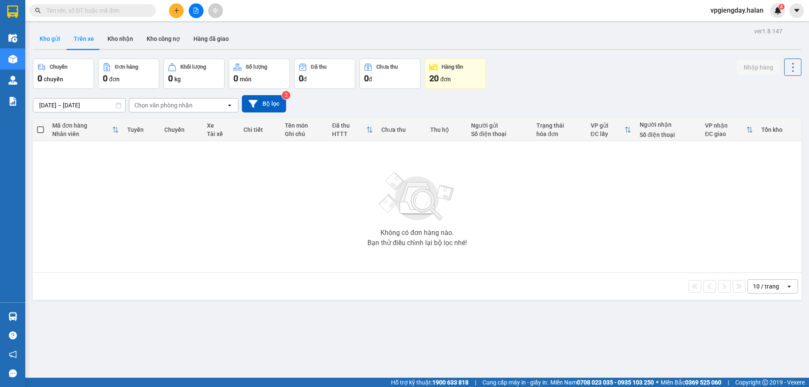  Describe the element at coordinates (82, 134) in the screenshot. I see `div: Nhân viên` at that location.